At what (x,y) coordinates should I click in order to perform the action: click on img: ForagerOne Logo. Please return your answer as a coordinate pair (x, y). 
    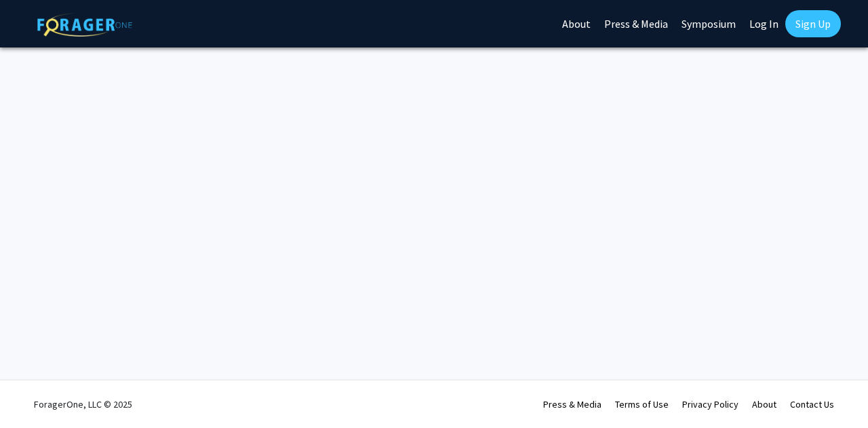
    Looking at the image, I should click on (85, 25).